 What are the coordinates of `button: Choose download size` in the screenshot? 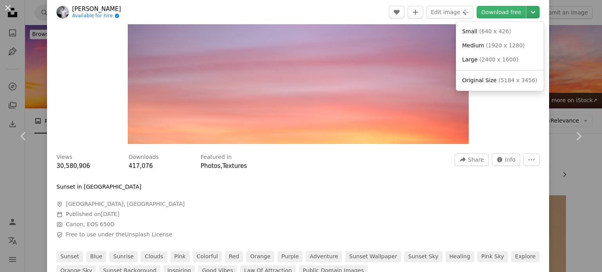 It's located at (533, 12).